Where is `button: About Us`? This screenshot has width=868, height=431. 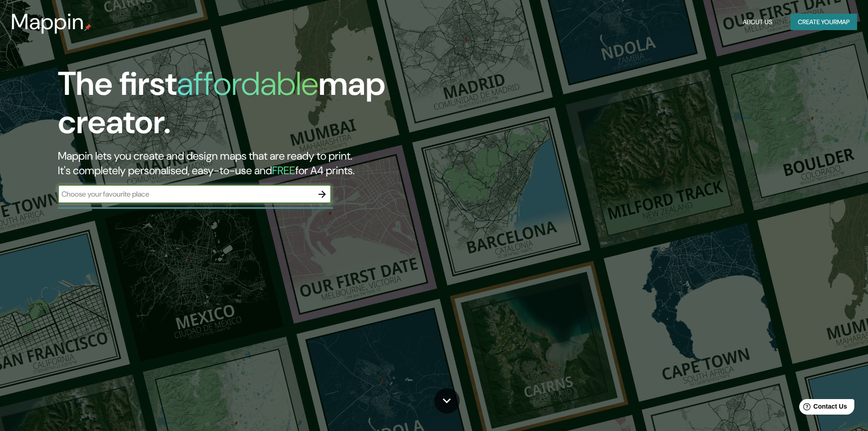 button: About Us is located at coordinates (757, 22).